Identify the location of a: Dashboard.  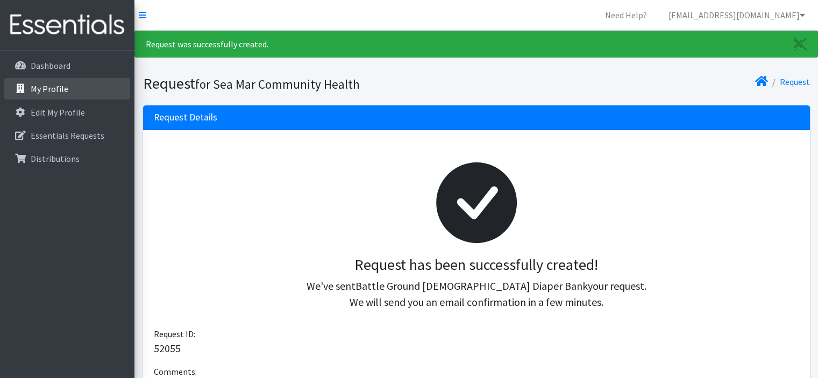
(67, 66).